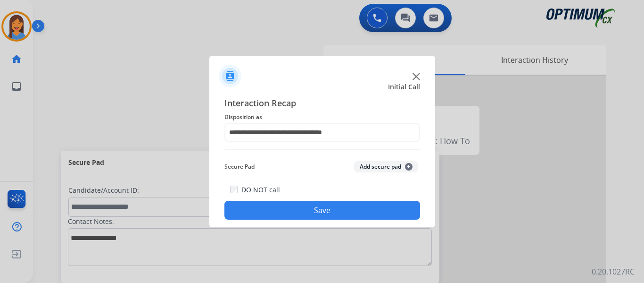 The image size is (644, 283). What do you see at coordinates (322, 149) in the screenshot?
I see `img: contact-recap-line.svg` at bounding box center [322, 149].